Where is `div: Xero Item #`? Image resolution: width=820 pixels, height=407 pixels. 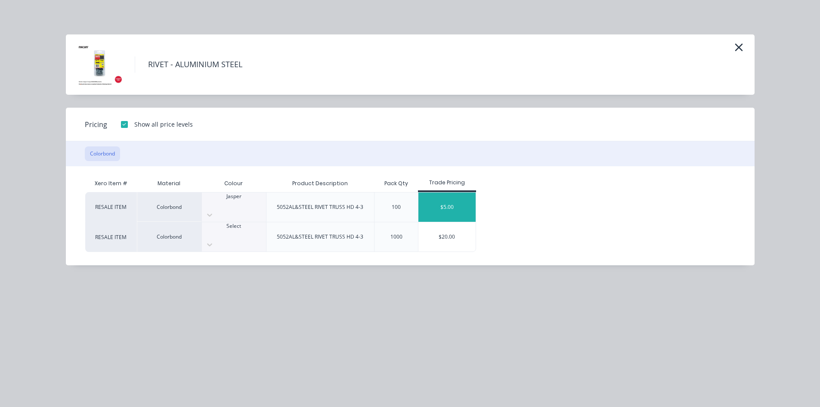
div: Xero Item # is located at coordinates (111, 183).